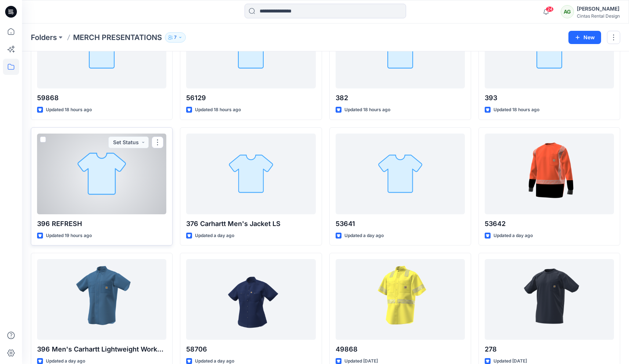 This screenshot has width=629, height=364. I want to click on p: Updated 19 hours ago, so click(69, 235).